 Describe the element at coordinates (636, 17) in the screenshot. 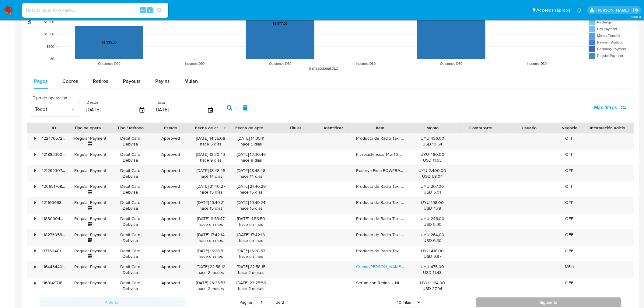

I see `span: 3.155.0` at that location.